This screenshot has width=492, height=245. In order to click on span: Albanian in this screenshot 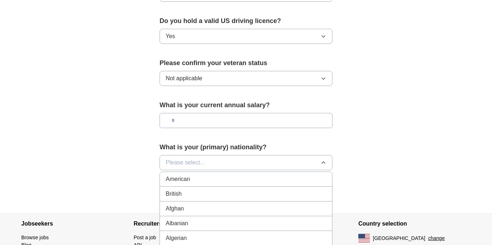, I will do `click(177, 224)`.